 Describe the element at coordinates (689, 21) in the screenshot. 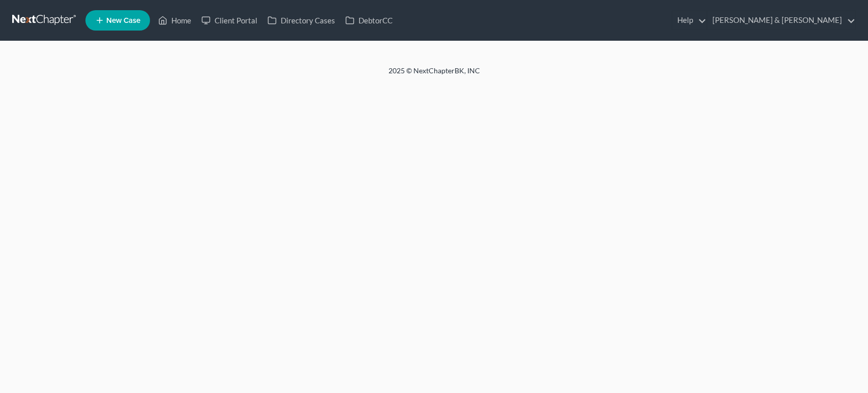

I see `a: Help` at that location.